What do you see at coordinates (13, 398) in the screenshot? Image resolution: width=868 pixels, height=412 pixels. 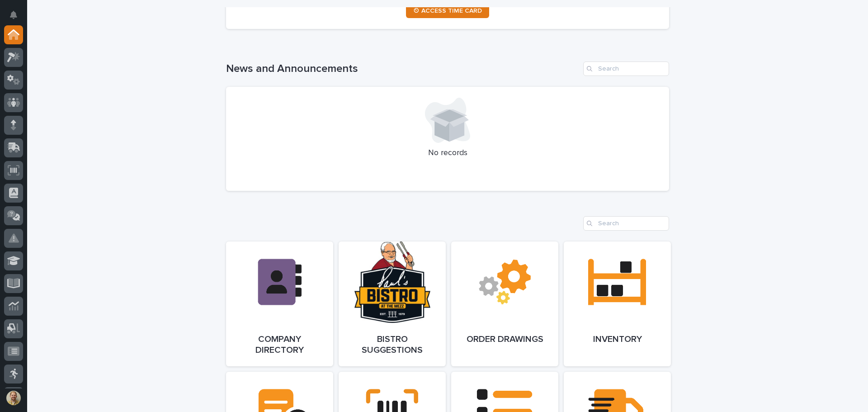 I see `button: users-avatar` at bounding box center [13, 398].